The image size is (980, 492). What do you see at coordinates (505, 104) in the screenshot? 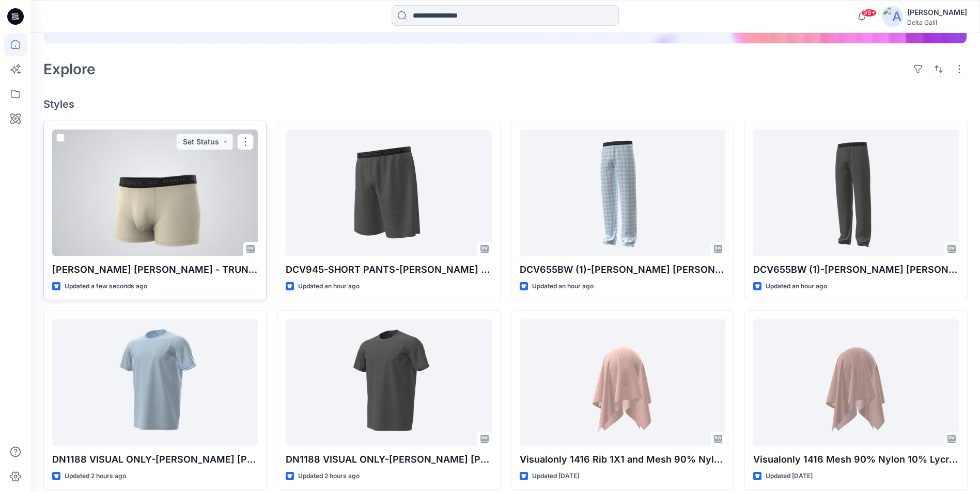
I see `h4: Styles` at bounding box center [505, 104].